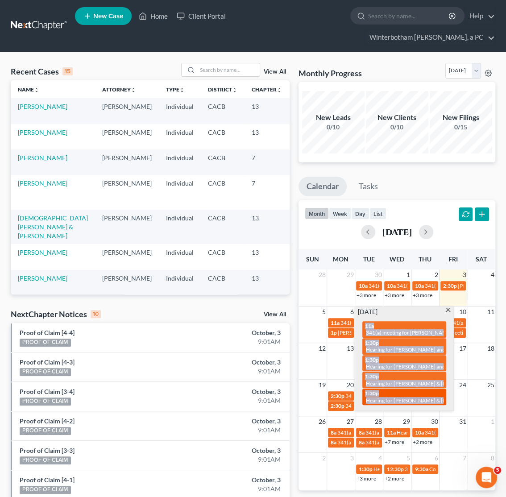 This screenshot has width=506, height=497. Describe the element at coordinates (491, 312) in the screenshot. I see `span: 11` at that location.